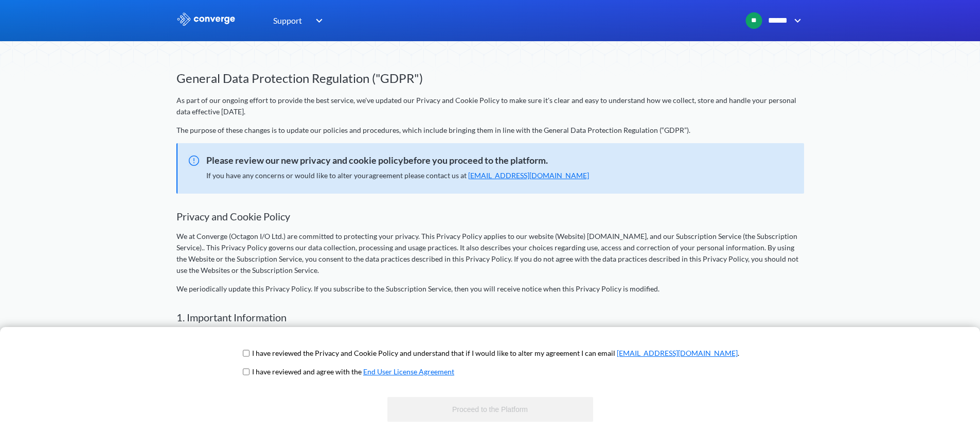 The width and height of the screenshot is (980, 430). I want to click on span: If you have any concerns or would like to alter your agreement please contact us at, so click(398, 175).